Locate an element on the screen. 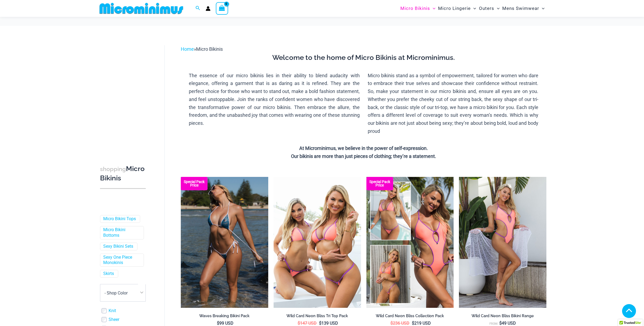 Image resolution: width=644 pixels, height=326 pixels. a: Wild Card Neon Bliss Collection Pack is located at coordinates (410, 317).